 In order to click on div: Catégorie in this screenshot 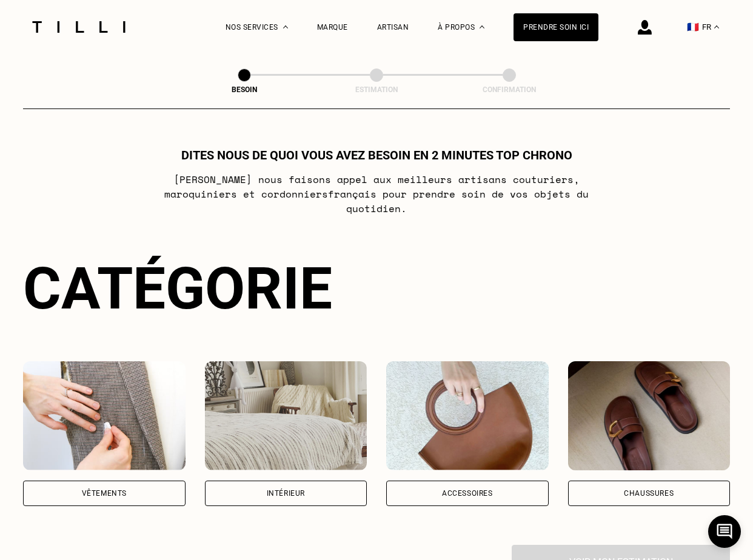, I will do `click(377, 288)`.